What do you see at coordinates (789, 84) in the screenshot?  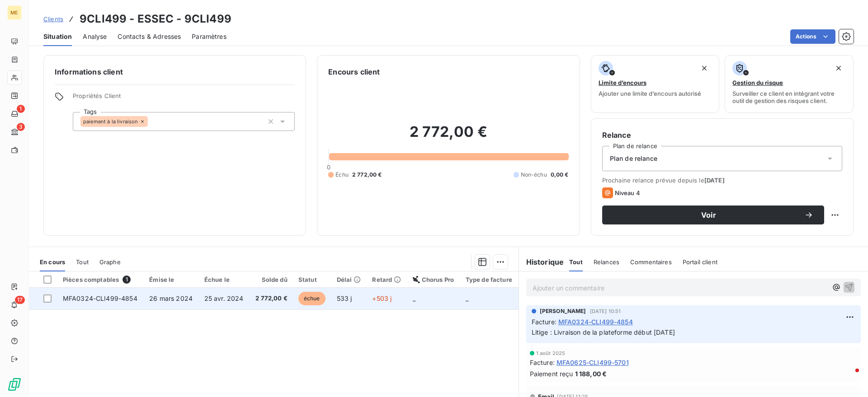 I see `button: Gestion du risqueSurveiller ce client en intégrant votre outil de gestion des risques client.` at bounding box center [789, 84].